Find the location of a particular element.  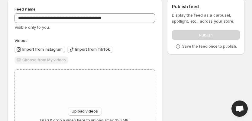

a: Open chat is located at coordinates (239, 109).